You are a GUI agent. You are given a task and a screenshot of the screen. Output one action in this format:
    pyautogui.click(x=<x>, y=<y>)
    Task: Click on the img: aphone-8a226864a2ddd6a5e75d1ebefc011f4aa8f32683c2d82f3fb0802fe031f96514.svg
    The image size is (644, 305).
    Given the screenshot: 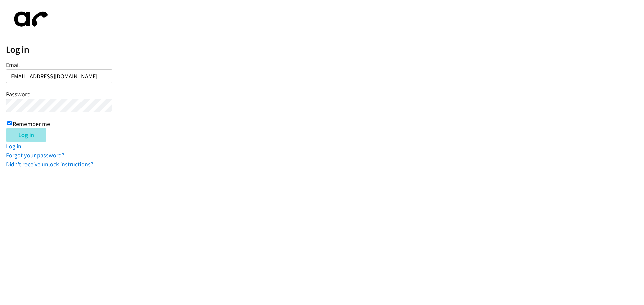 What is the action you would take?
    pyautogui.click(x=30, y=19)
    